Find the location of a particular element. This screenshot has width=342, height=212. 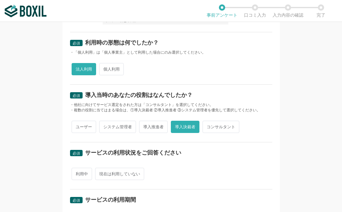

li: 入力内容の確認 is located at coordinates (288, 11).